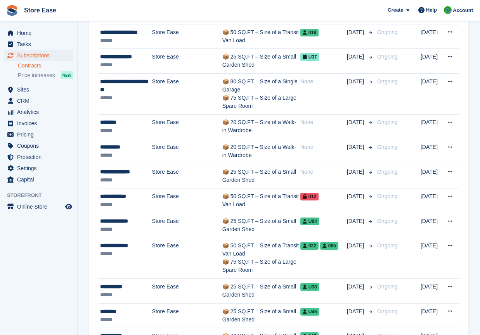 Image resolution: width=480 pixels, height=335 pixels. Describe the element at coordinates (40, 44) in the screenshot. I see `span: Tasks` at that location.